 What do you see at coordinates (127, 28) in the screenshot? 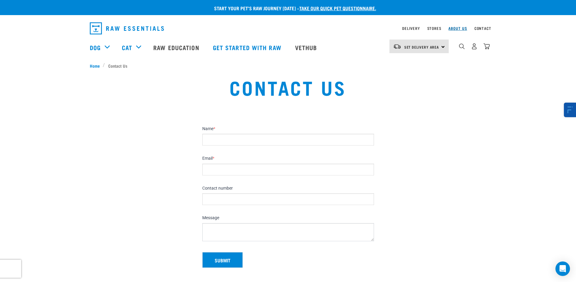
I see `img: Raw Essentials Logo` at bounding box center [127, 28].